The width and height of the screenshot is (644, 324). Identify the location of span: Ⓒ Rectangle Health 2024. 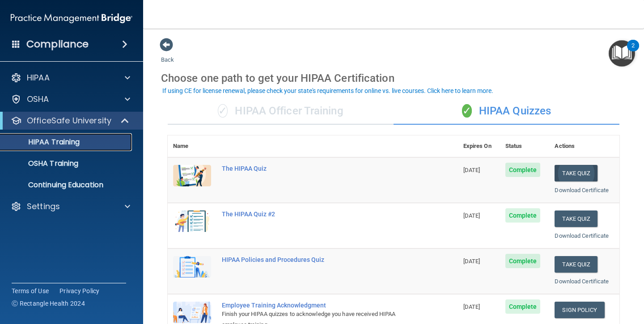
(48, 303).